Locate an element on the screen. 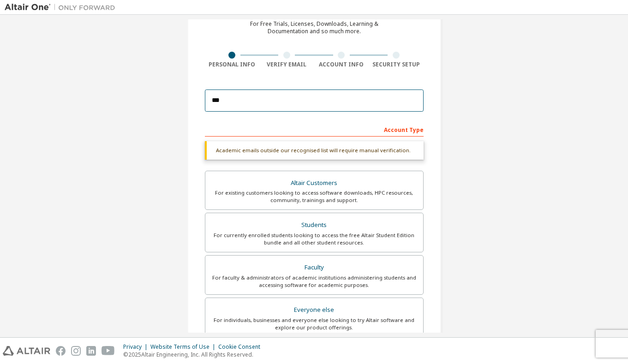 The height and width of the screenshot is (364, 628). div: For Free Trials, Licenses, Downloads, Learning & Documentation and so much more. is located at coordinates (314, 27).